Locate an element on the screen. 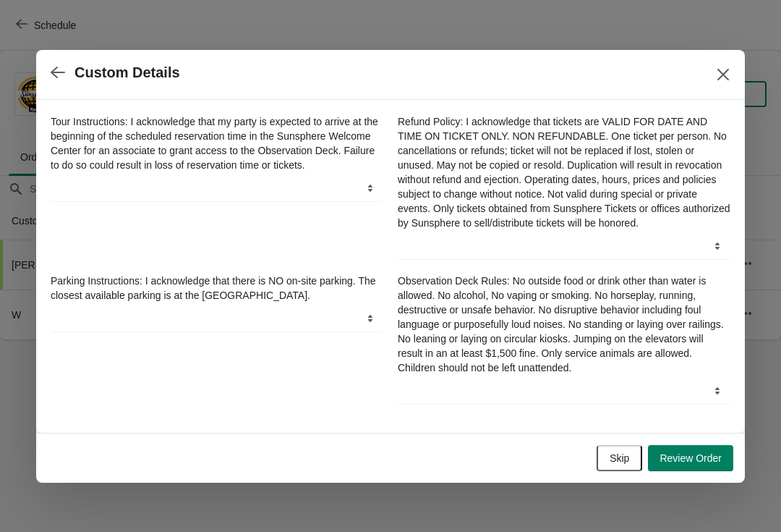 The width and height of the screenshot is (781, 532). span: Skip is located at coordinates (619, 458).